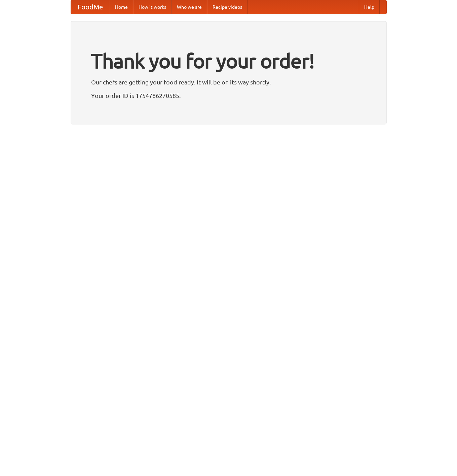  I want to click on h1: Thank you for your order!, so click(228, 60).